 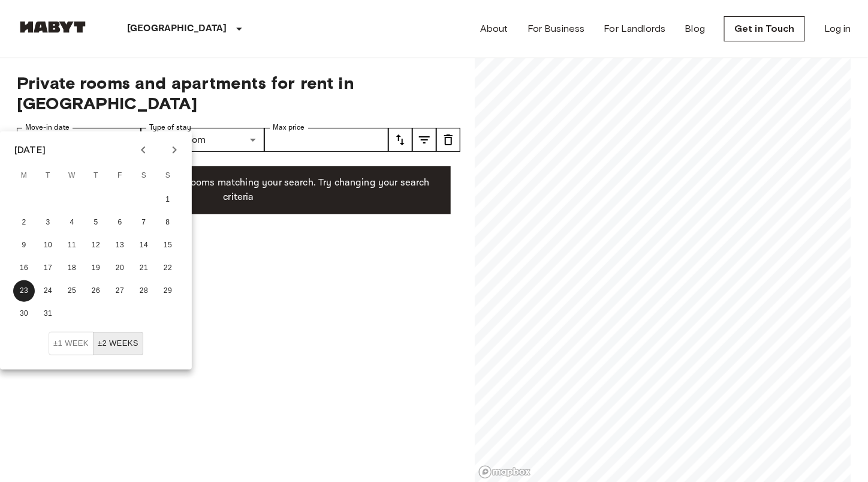 I want to click on button: ±2 weeks, so click(x=118, y=343).